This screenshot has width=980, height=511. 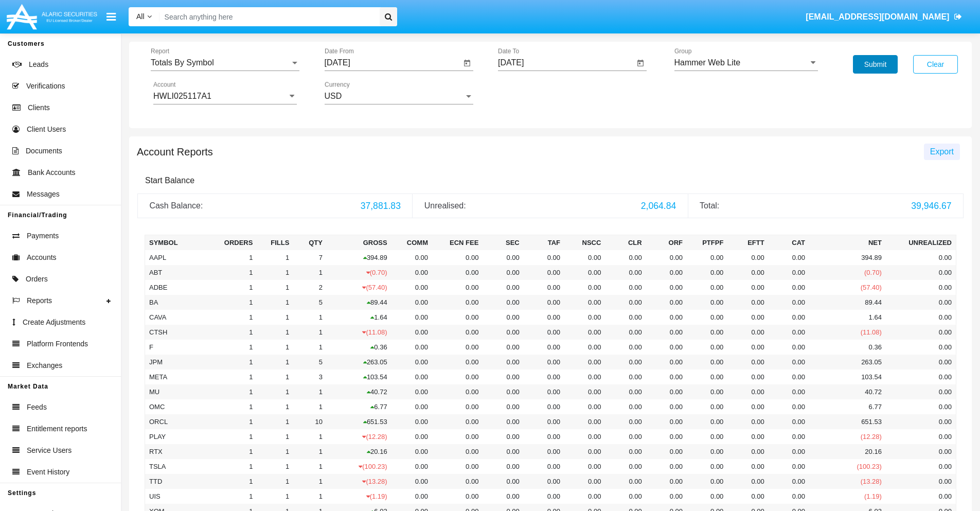 What do you see at coordinates (875, 65) in the screenshot?
I see `button: Submit` at bounding box center [875, 65].